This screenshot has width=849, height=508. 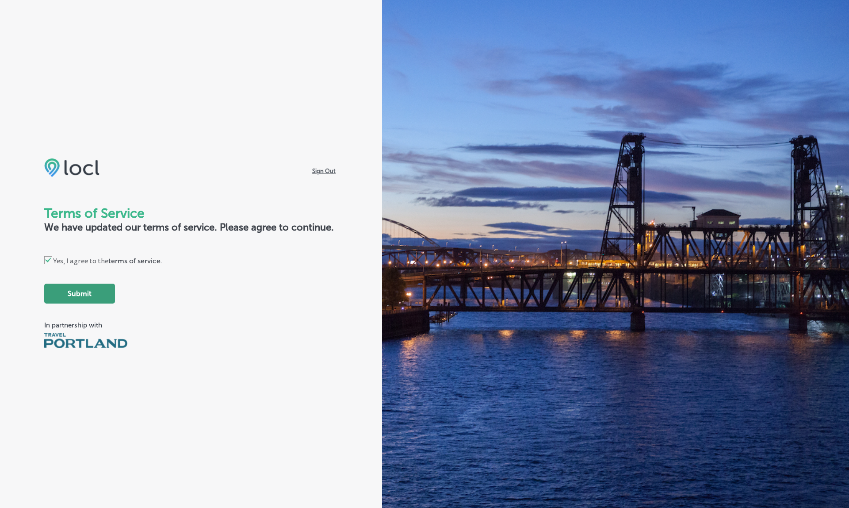 What do you see at coordinates (103, 261) in the screenshot?
I see `label: Yes, I agree to the .` at bounding box center [103, 261].